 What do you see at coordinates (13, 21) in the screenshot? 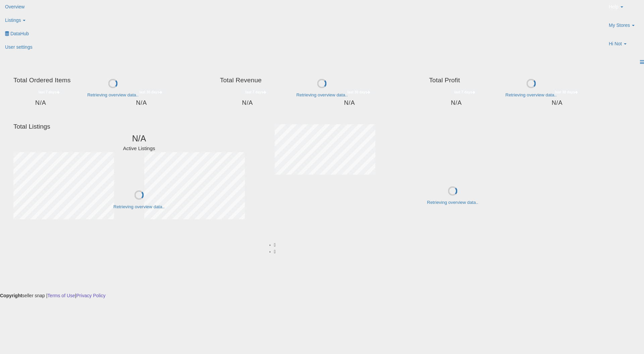
I see `span: Listings` at bounding box center [13, 21].